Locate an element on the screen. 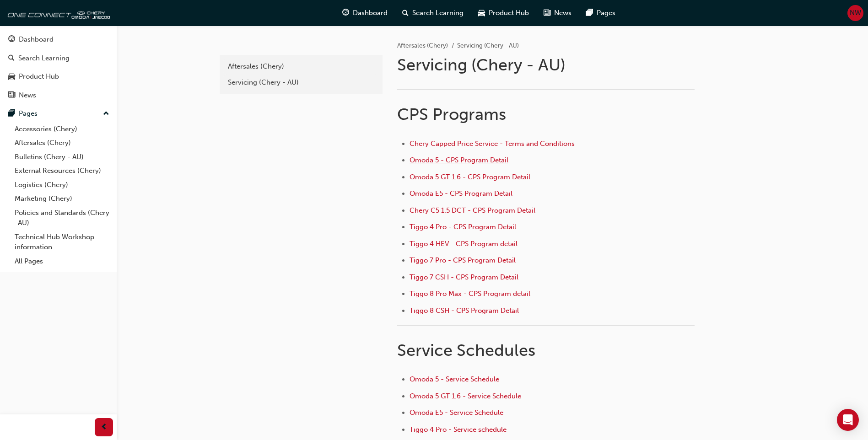  span: Tiggo 4 HEV - CPS Program detail is located at coordinates (464, 244).